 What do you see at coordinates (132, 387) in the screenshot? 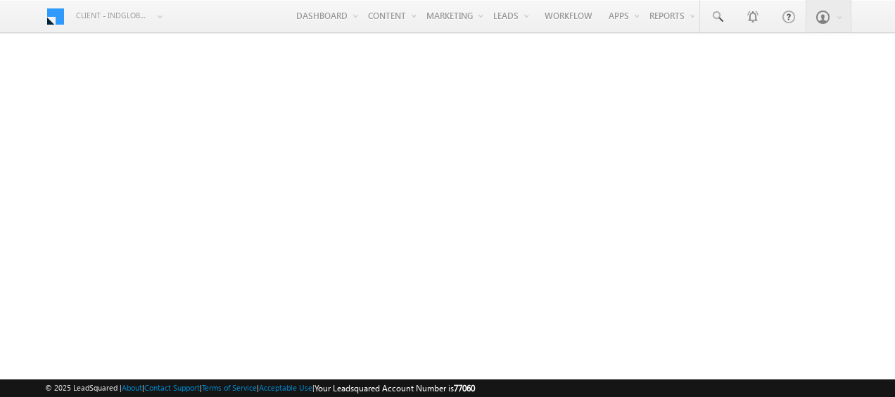
I see `a: About` at bounding box center [132, 387].